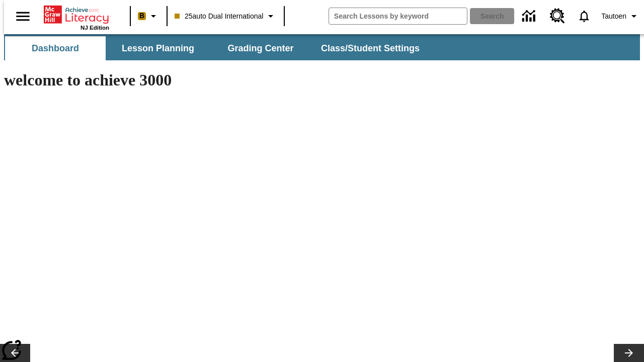 The height and width of the screenshot is (362, 644). I want to click on button: Class/Student Settings, so click(370, 48).